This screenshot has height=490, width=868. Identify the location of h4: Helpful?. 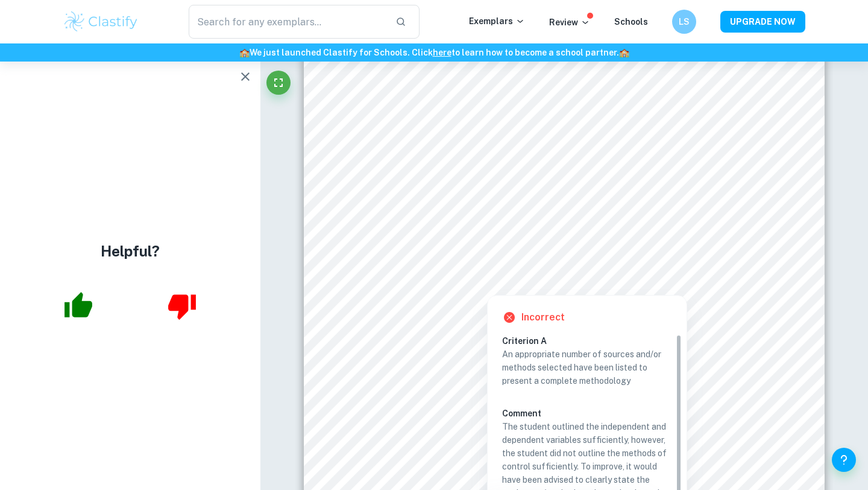
(131, 251).